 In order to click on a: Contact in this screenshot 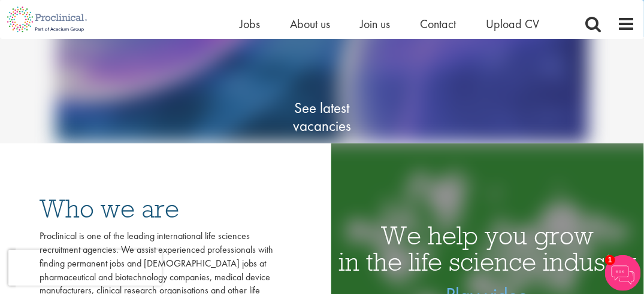, I will do `click(437, 24)`.